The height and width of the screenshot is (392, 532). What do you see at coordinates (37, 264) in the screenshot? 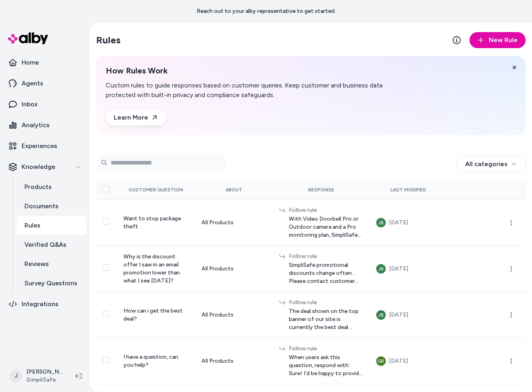
I see `p: Reviews` at bounding box center [37, 264].